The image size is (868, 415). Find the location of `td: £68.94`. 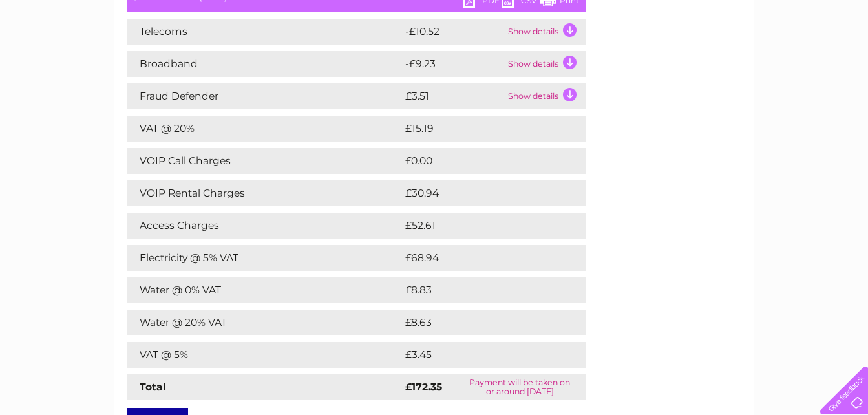

td: £68.94 is located at coordinates (481, 258).